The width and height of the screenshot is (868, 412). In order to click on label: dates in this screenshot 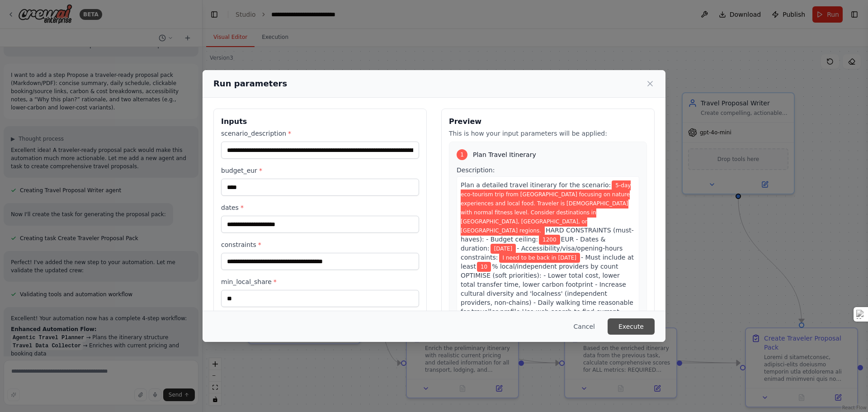, I will do `click(320, 208)`.